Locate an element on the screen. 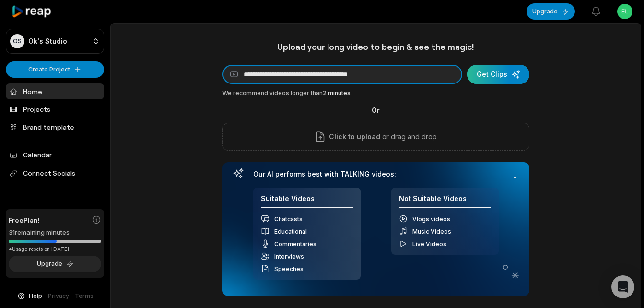 The width and height of the screenshot is (644, 308). p: Ok's Studio is located at coordinates (48, 41).